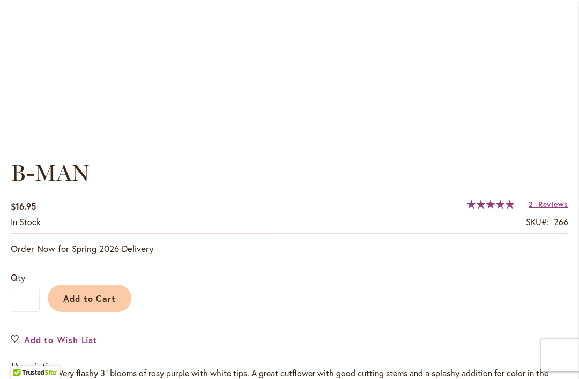  What do you see at coordinates (54, 339) in the screenshot?
I see `a: Add to Wish List` at bounding box center [54, 339].